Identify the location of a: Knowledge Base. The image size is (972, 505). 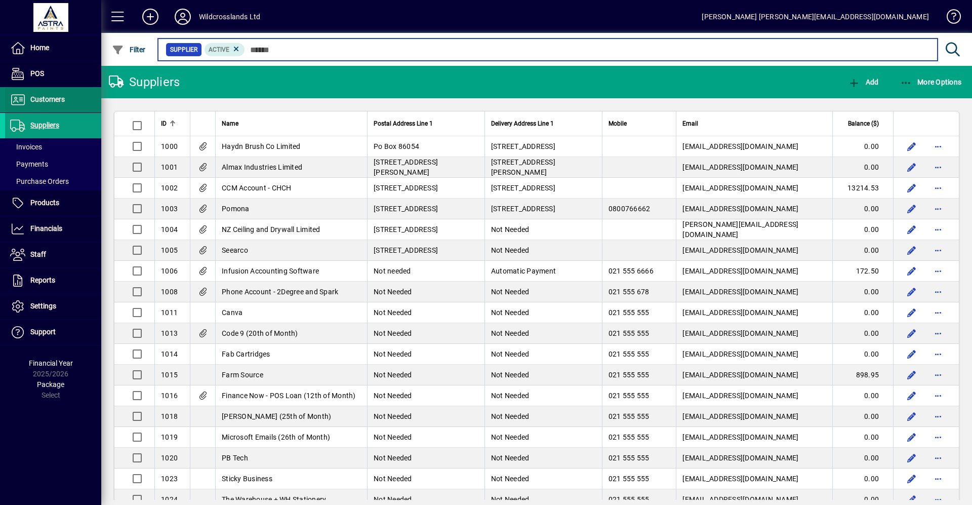
(949, 18).